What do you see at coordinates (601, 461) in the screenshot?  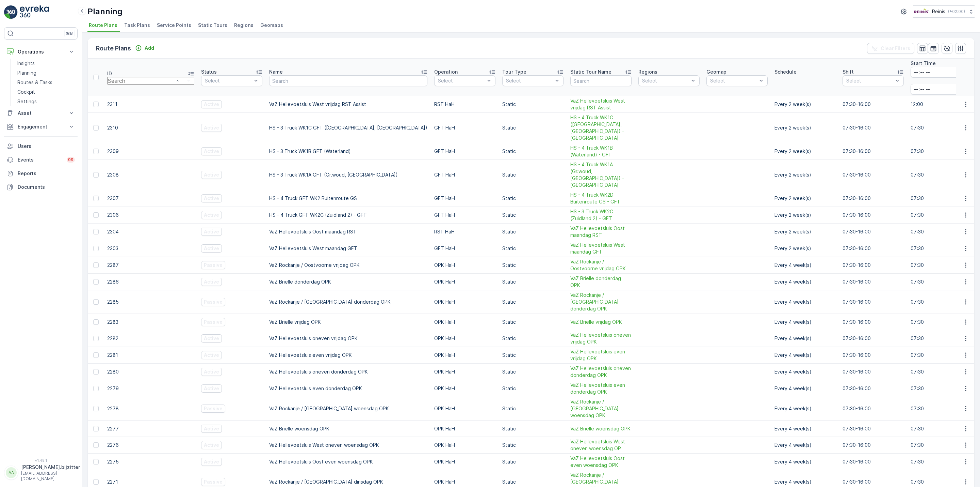 I see `span: VaZ Hellevoetsluis Oost even woensdag OPK` at bounding box center [601, 461].